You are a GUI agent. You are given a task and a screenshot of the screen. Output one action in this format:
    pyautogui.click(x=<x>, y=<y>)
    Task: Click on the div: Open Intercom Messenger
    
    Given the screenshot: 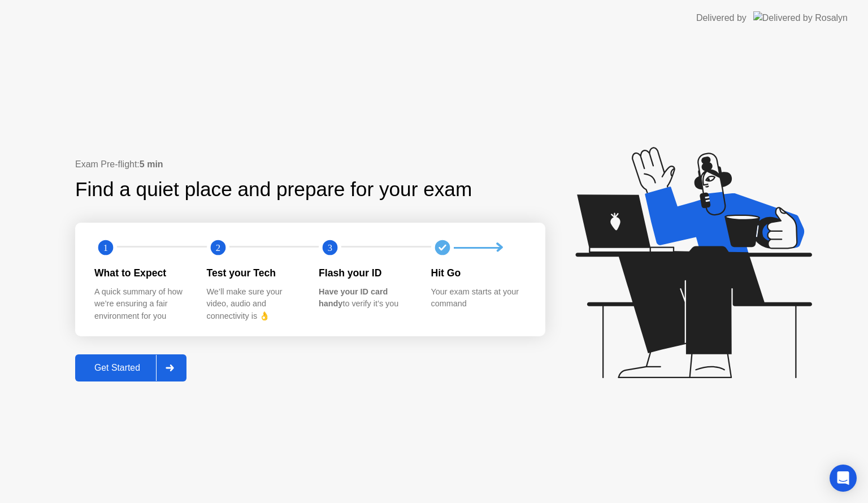 What is the action you would take?
    pyautogui.click(x=843, y=479)
    